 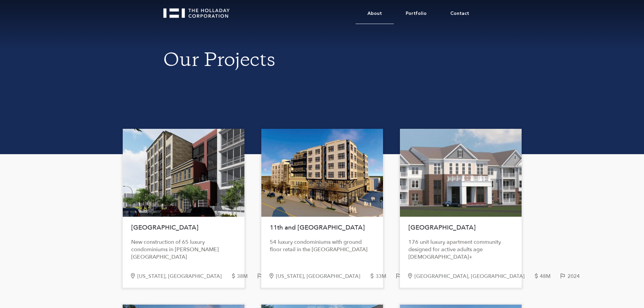 I want to click on div: 33M, so click(x=385, y=276).